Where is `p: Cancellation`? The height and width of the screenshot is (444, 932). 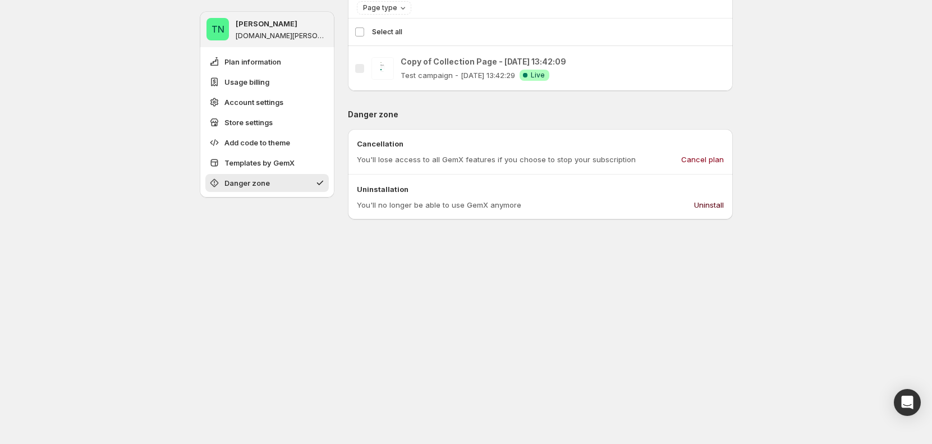
p: Cancellation is located at coordinates (541, 144).